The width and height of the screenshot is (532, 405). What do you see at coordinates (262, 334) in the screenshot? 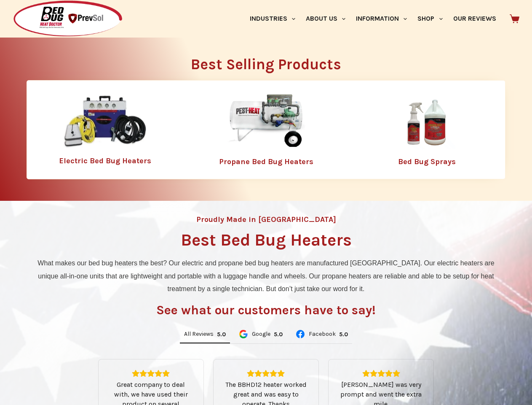
I see `span: Google` at bounding box center [262, 334].